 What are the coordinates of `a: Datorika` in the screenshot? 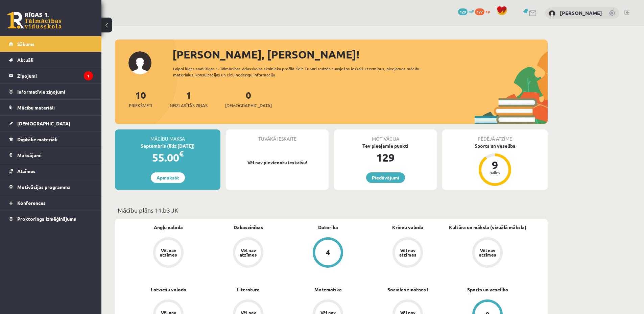 It's located at (328, 227).